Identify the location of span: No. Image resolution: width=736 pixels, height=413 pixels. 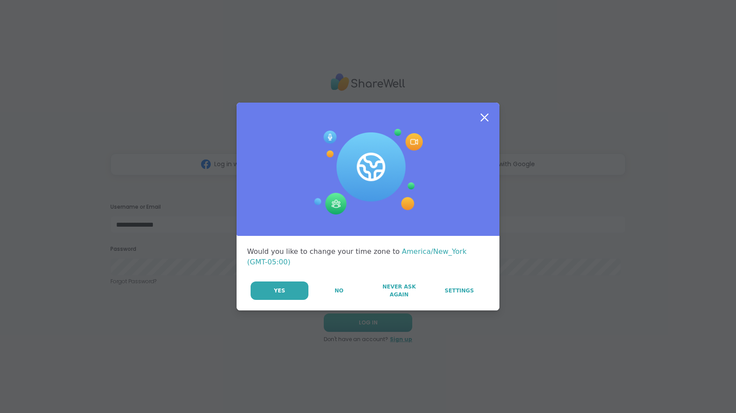
(339, 291).